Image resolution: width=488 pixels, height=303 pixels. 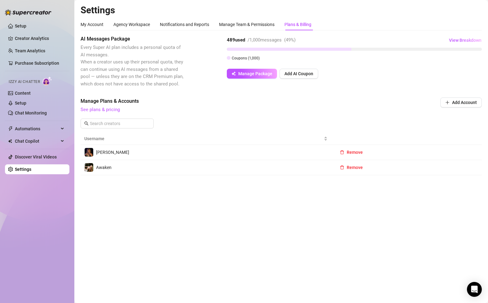 What do you see at coordinates (281, 10) in the screenshot?
I see `h2: Settings` at bounding box center [281, 10].